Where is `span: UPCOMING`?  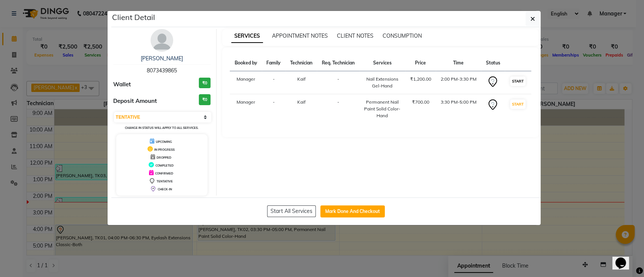
span: UPCOMING is located at coordinates (164, 142).